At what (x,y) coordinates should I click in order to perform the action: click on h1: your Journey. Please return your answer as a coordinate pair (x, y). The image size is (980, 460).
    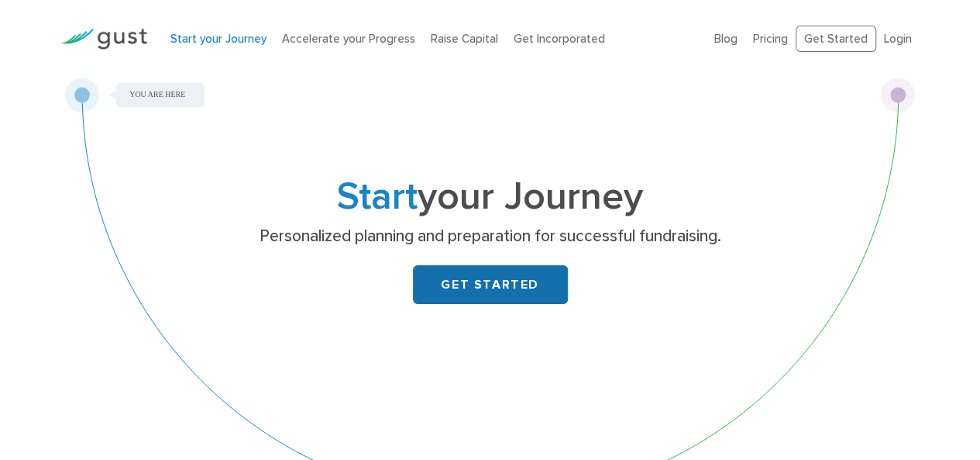
    Looking at the image, I should click on (491, 197).